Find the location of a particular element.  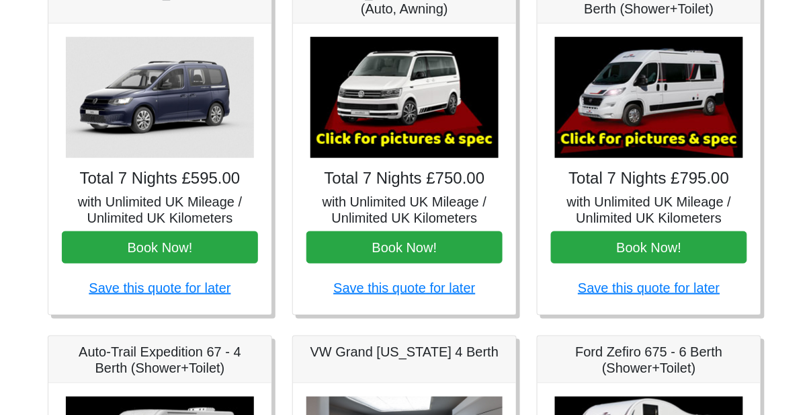

img: VW California Ocean T6.1 (Auto, Awning) is located at coordinates (405, 97).